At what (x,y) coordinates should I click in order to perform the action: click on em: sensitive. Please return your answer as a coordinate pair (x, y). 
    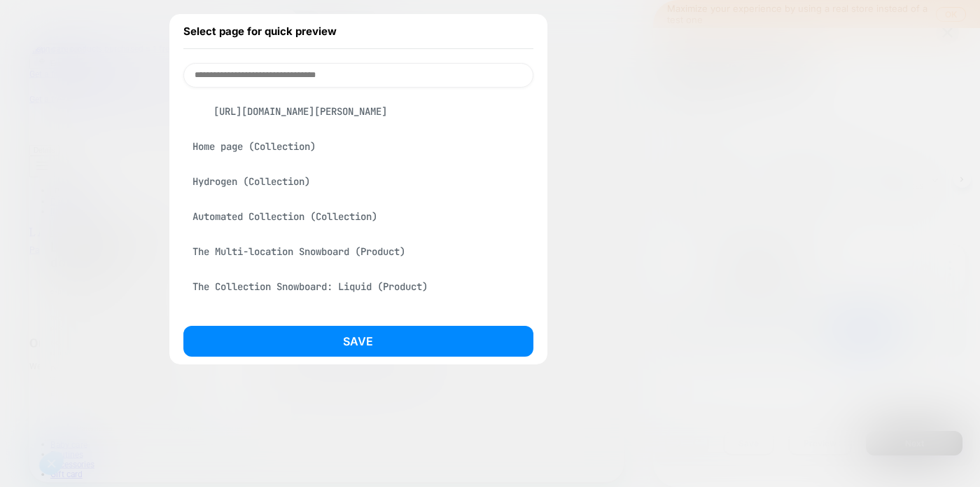
    Looking at the image, I should click on (508, 428).